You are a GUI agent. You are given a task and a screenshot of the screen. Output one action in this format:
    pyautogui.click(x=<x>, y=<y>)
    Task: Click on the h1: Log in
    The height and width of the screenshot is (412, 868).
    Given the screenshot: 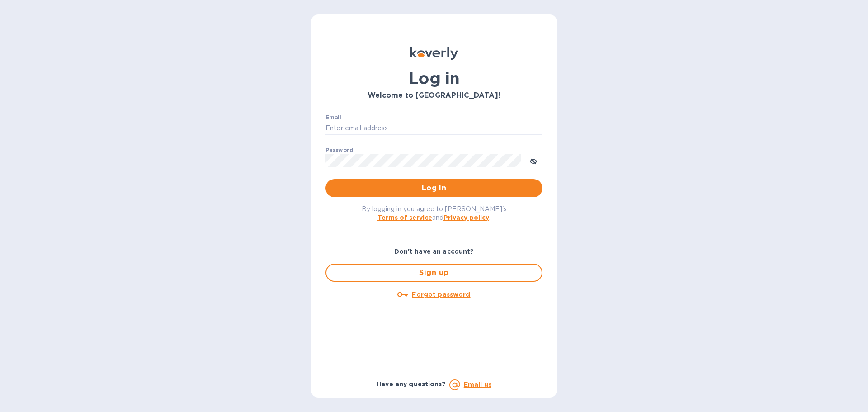 What is the action you would take?
    pyautogui.click(x=434, y=78)
    